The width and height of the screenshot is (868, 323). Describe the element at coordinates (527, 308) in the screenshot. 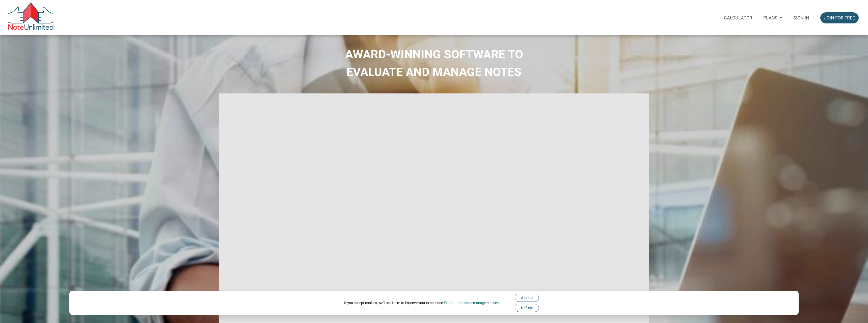

I see `span: Refuse` at that location.